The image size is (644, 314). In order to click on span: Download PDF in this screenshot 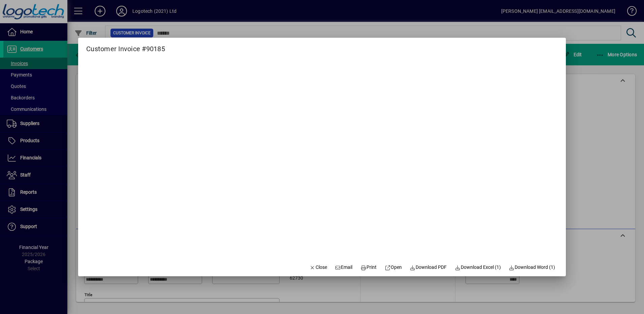, I will do `click(429, 267)`.